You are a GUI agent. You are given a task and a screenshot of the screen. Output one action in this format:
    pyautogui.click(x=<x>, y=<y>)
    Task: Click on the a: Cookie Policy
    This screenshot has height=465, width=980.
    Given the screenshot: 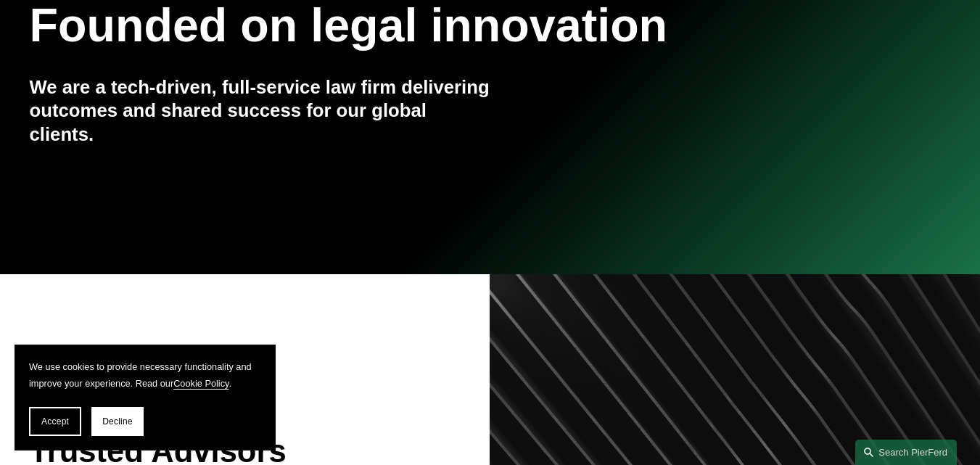 What is the action you would take?
    pyautogui.click(x=201, y=383)
    